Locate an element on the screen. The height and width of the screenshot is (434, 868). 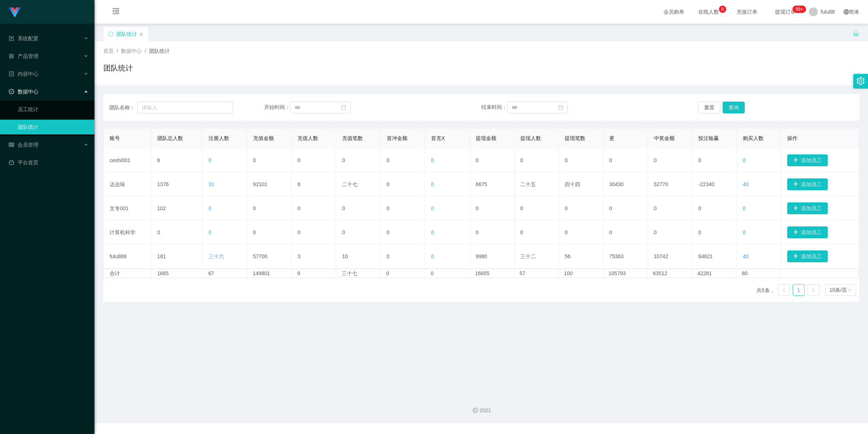
font: 账号 is located at coordinates (115, 138).